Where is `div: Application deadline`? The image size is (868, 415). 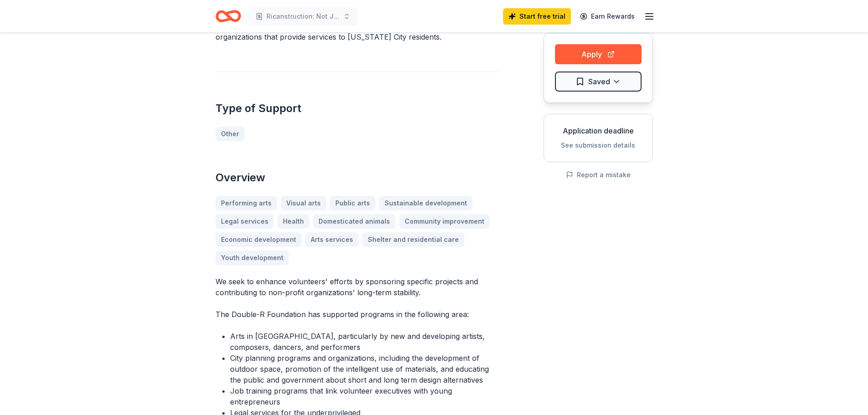 div: Application deadline is located at coordinates (599, 130).